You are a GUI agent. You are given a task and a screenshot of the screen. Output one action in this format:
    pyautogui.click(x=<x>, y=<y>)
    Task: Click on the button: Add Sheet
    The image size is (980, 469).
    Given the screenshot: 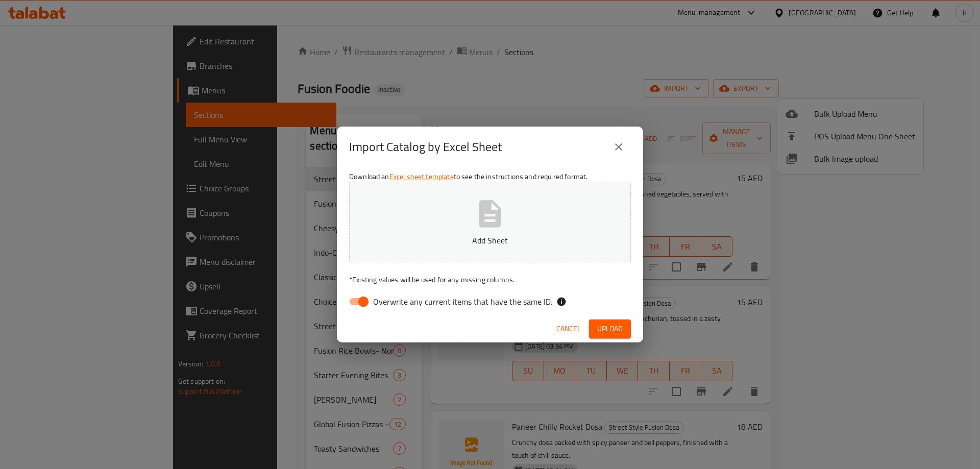 What is the action you would take?
    pyautogui.click(x=490, y=222)
    